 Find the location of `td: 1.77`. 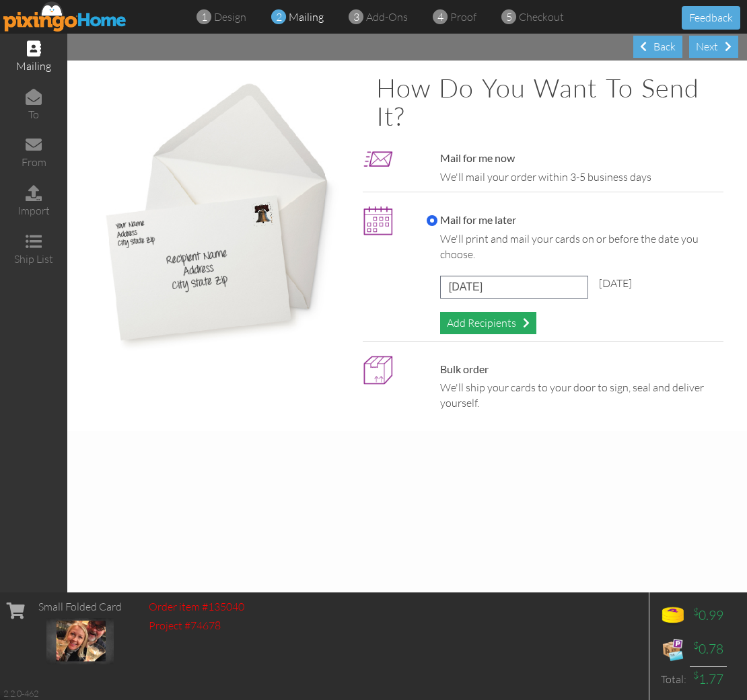

td: 1.77 is located at coordinates (707, 679).